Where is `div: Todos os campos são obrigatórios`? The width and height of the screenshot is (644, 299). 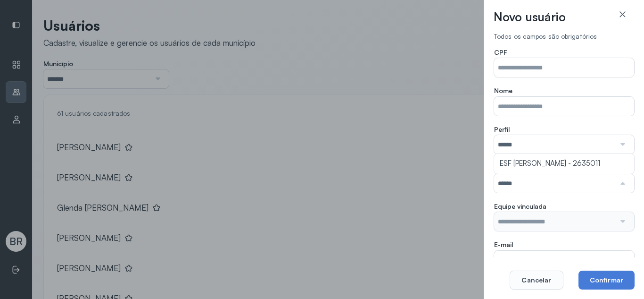 div: Todos os campos são obrigatórios is located at coordinates (564, 37).